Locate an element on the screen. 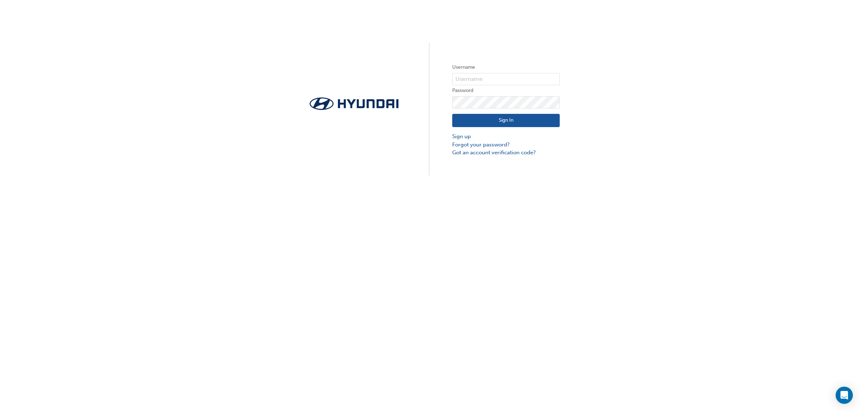 This screenshot has width=860, height=411. input: Username is located at coordinates (506, 79).